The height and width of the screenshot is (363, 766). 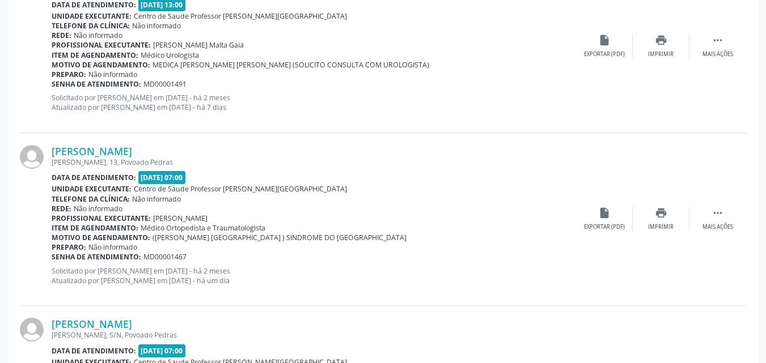 What do you see at coordinates (165, 257) in the screenshot?
I see `span: MD00001467` at bounding box center [165, 257].